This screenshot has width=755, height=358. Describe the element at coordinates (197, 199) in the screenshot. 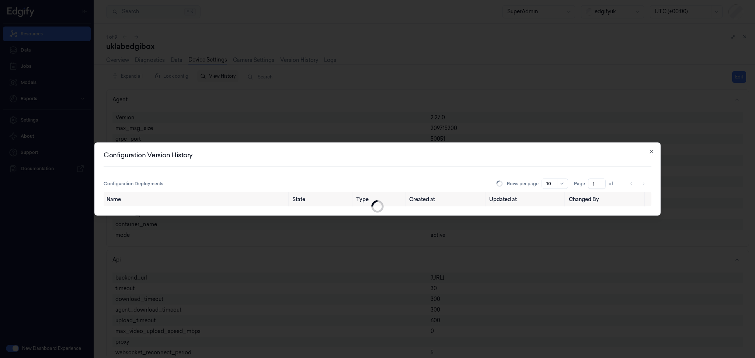

I see `th: Name` at that location.